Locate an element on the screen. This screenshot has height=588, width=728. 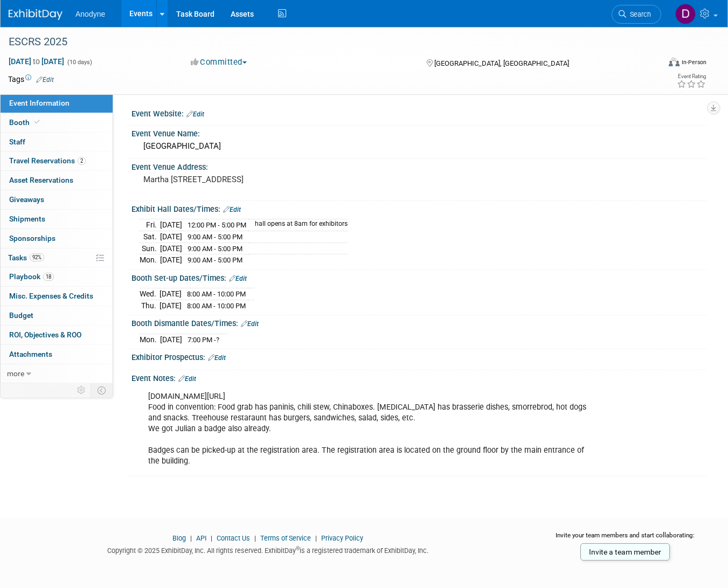
td: Sat. is located at coordinates (150, 237).